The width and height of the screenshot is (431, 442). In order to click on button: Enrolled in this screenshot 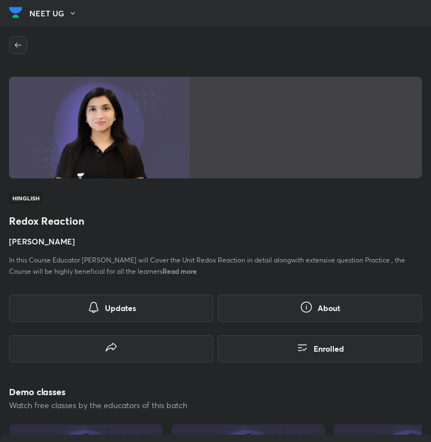, I will do `click(320, 349)`.